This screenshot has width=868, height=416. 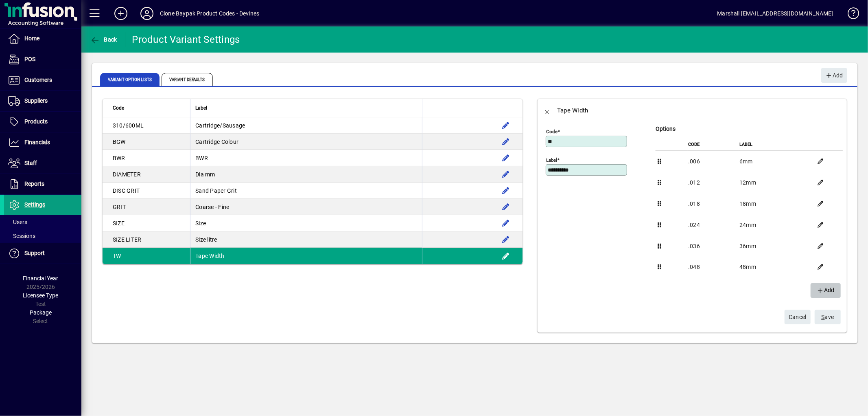 I want to click on a: Support, so click(x=42, y=254).